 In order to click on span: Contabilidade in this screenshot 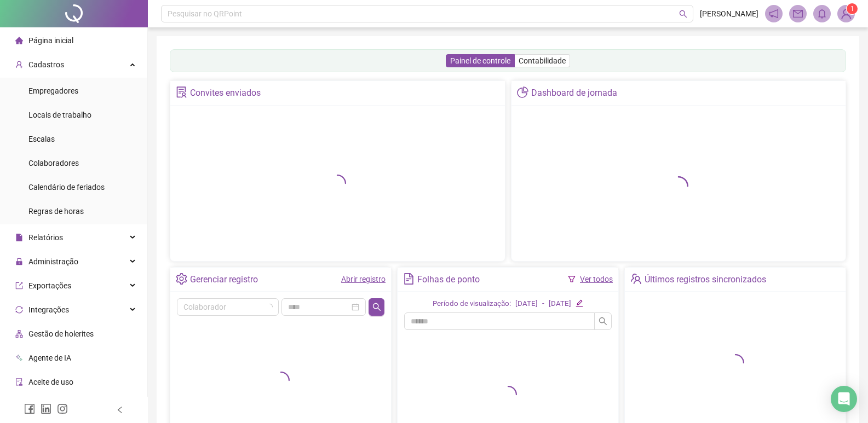, I will do `click(542, 61)`.